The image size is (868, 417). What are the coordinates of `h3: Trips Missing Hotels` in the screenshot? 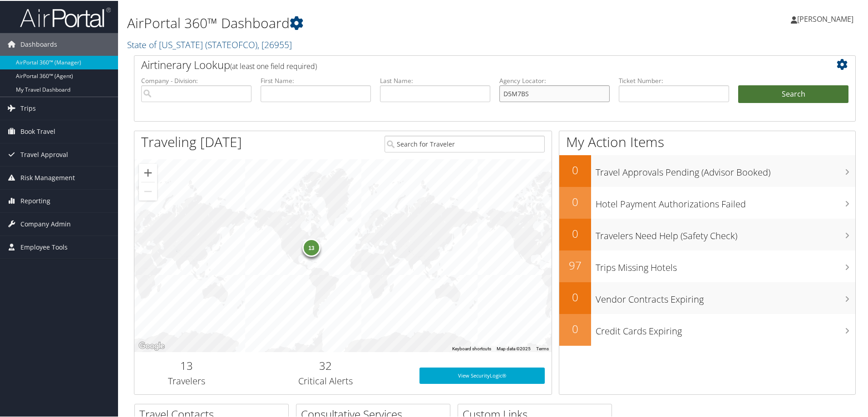 It's located at (726, 265).